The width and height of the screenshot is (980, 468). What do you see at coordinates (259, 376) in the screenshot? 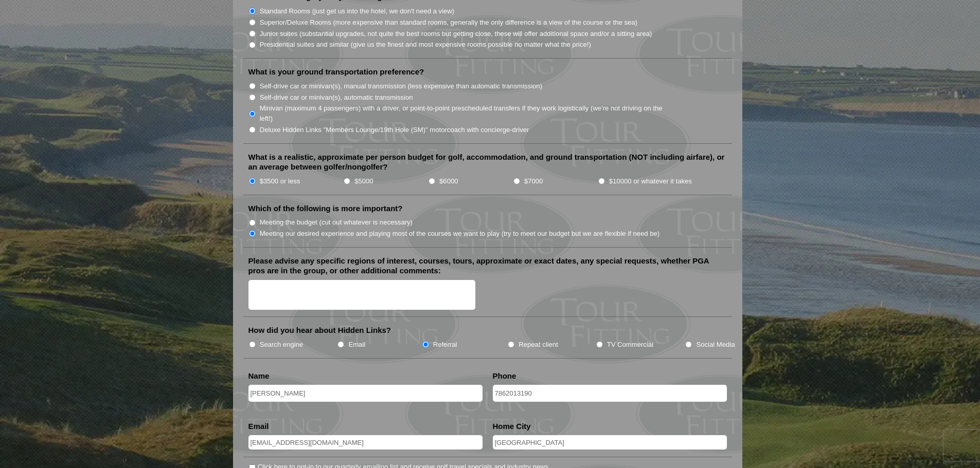
I see `label: Name` at bounding box center [259, 376].